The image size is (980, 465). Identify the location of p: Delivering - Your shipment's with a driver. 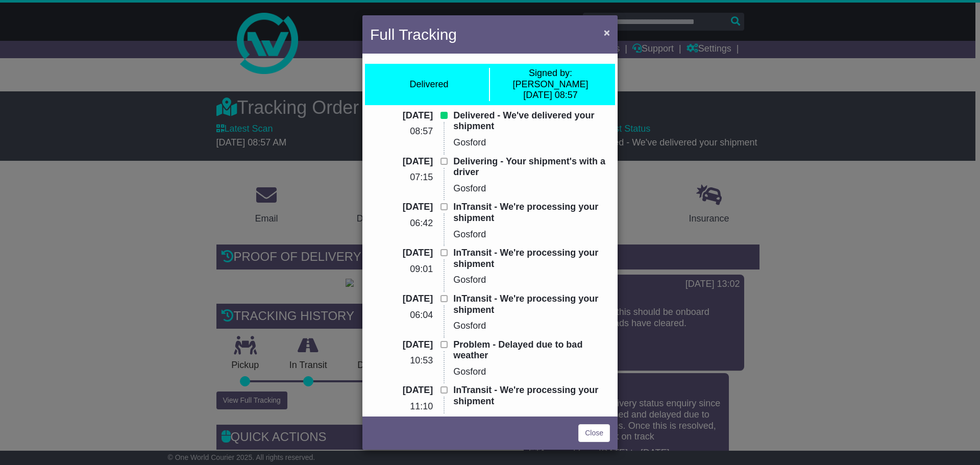
(532, 167).